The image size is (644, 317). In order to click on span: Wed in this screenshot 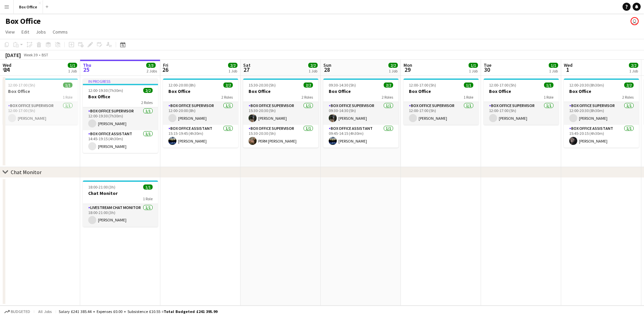, I will do `click(7, 65)`.